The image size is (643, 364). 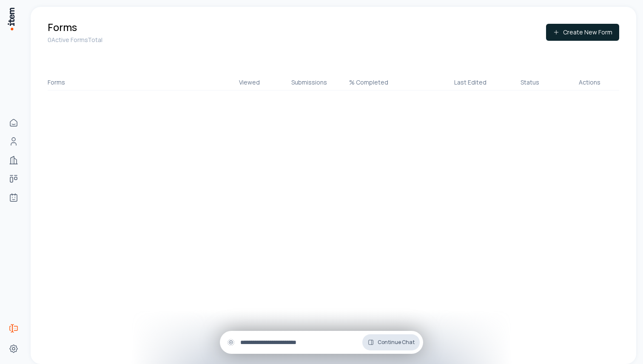 What do you see at coordinates (530, 82) in the screenshot?
I see `div: Status` at bounding box center [530, 82].